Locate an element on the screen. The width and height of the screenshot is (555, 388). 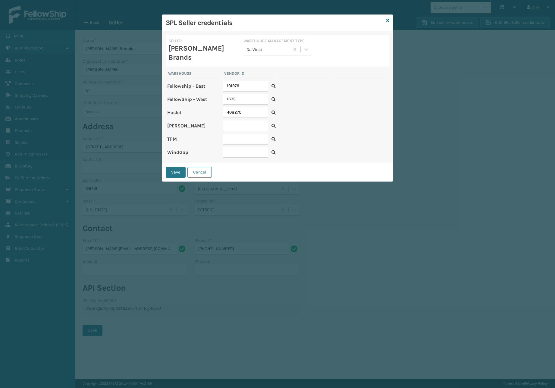
label: Warehouse Management Type is located at coordinates (274, 41).